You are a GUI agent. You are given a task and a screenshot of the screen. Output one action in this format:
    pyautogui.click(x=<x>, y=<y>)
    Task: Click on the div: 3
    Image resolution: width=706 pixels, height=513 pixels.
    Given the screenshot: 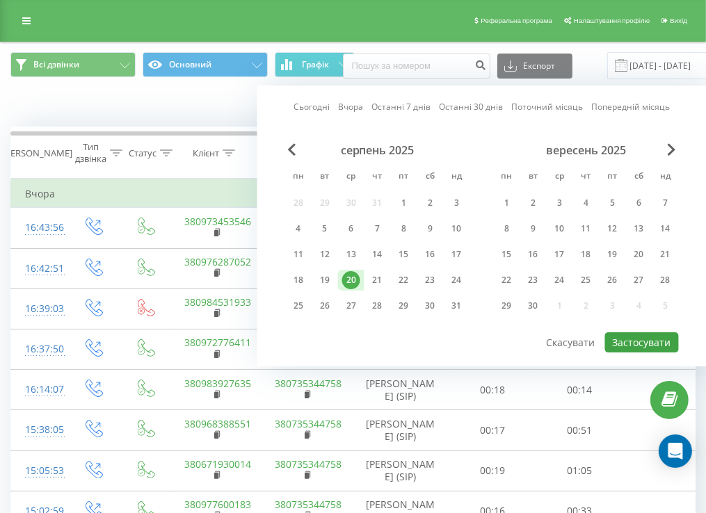 What is the action you would take?
    pyautogui.click(x=560, y=203)
    